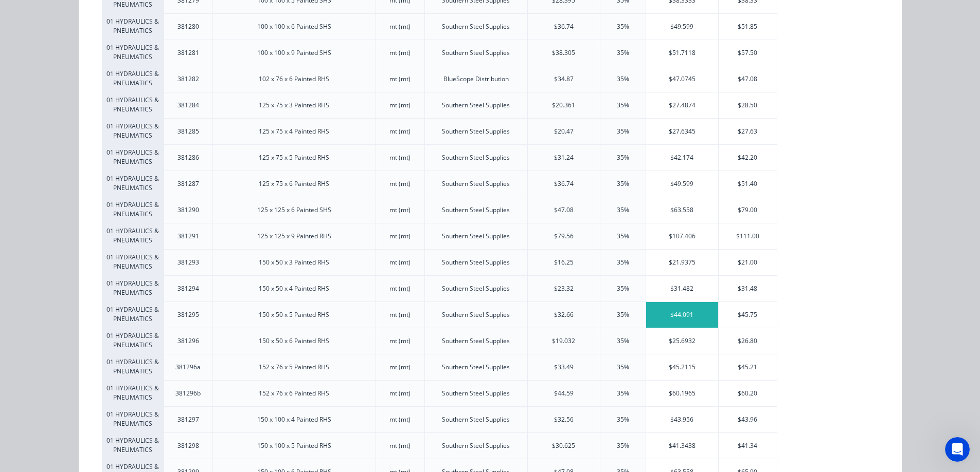  Describe the element at coordinates (682, 236) in the screenshot. I see `div: $107.406` at that location.